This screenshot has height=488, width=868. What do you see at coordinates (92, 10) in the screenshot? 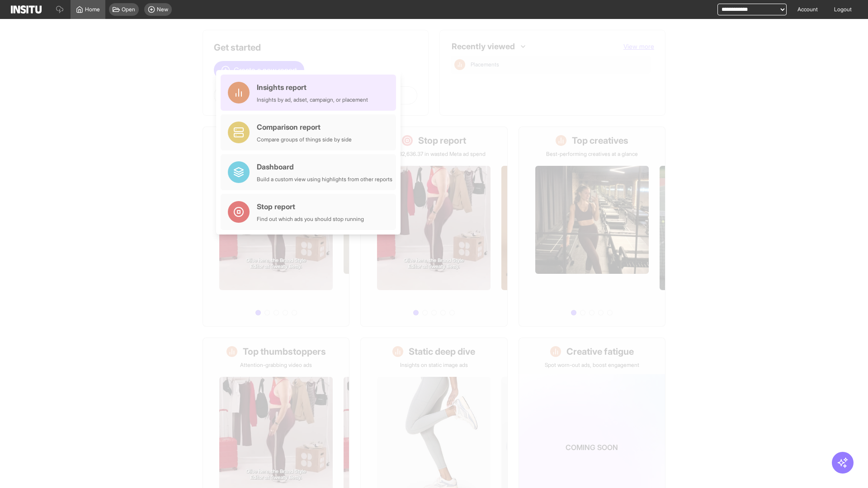
I see `span: Home` at bounding box center [92, 10].